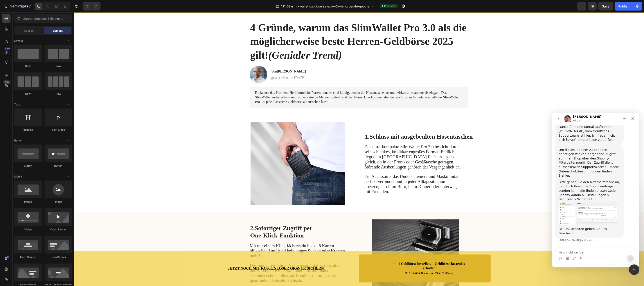  I want to click on button: Publish, so click(624, 6).